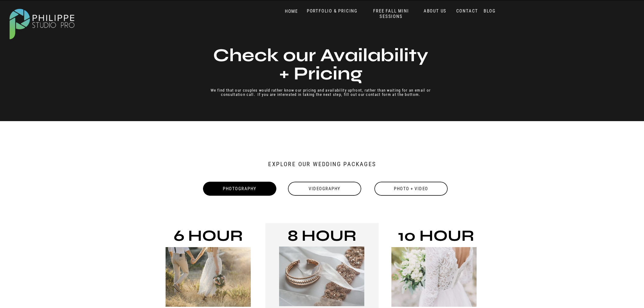  What do you see at coordinates (239, 188) in the screenshot?
I see `div: Photography` at bounding box center [239, 188].